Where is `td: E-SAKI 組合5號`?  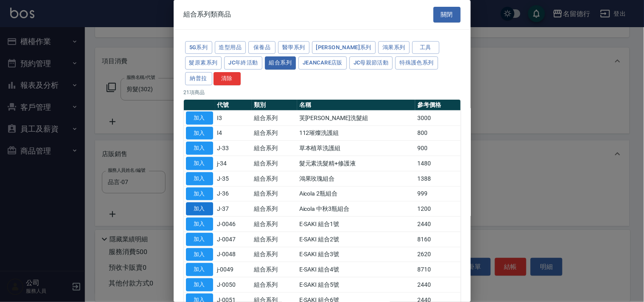
td: E-SAKI 組合5號 is located at coordinates (356, 285).